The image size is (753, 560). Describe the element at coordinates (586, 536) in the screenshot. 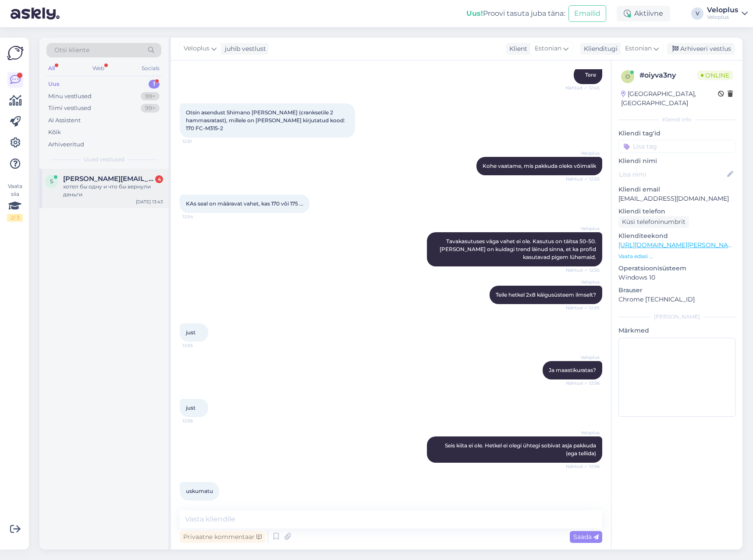

I see `span: Saada` at that location.